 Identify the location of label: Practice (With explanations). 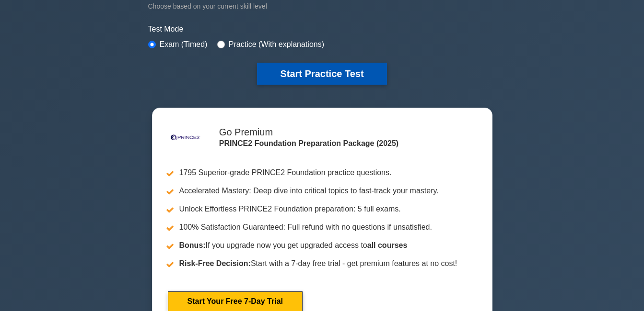
(276, 44).